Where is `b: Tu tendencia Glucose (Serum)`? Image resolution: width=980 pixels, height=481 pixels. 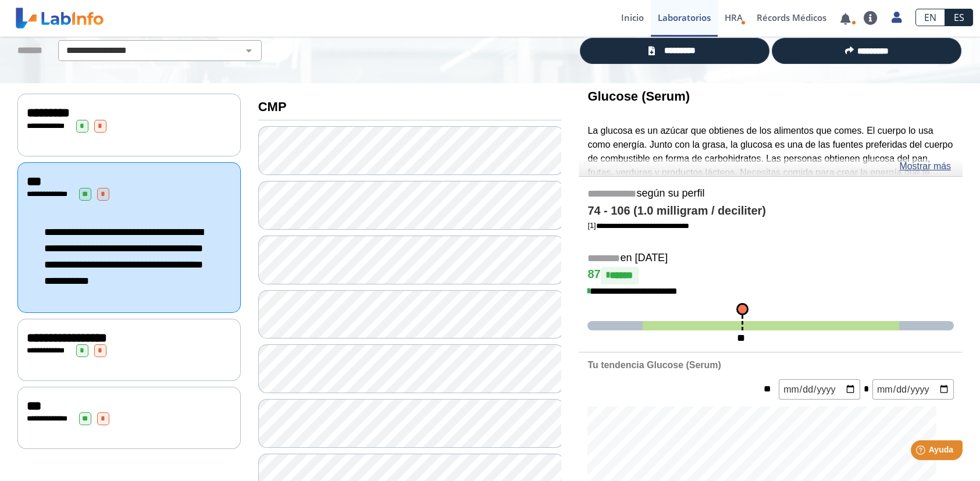
b: Tu tendencia Glucose (Serum) is located at coordinates (654, 365).